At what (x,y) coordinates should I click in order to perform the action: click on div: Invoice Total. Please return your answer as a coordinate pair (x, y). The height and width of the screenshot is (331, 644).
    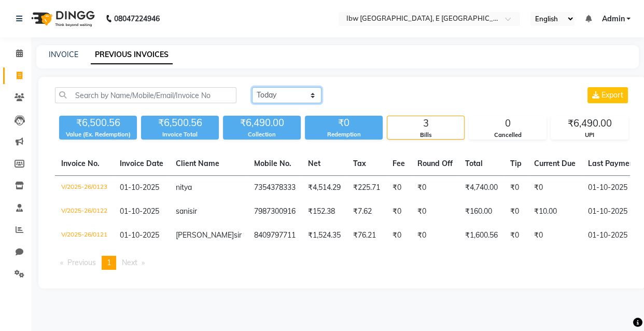
    Looking at the image, I should click on (180, 134).